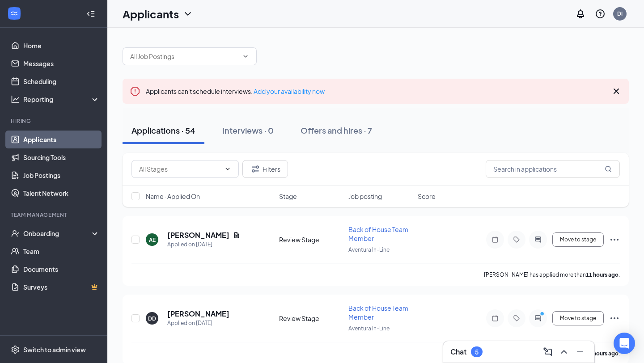 The height and width of the screenshot is (363, 644). What do you see at coordinates (61, 45) in the screenshot?
I see `a: Home` at bounding box center [61, 45].